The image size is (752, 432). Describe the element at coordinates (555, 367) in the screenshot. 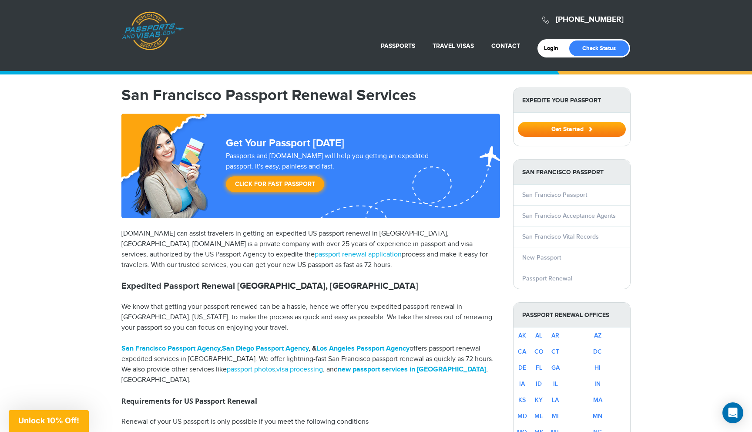

I see `a: GA` at that location.